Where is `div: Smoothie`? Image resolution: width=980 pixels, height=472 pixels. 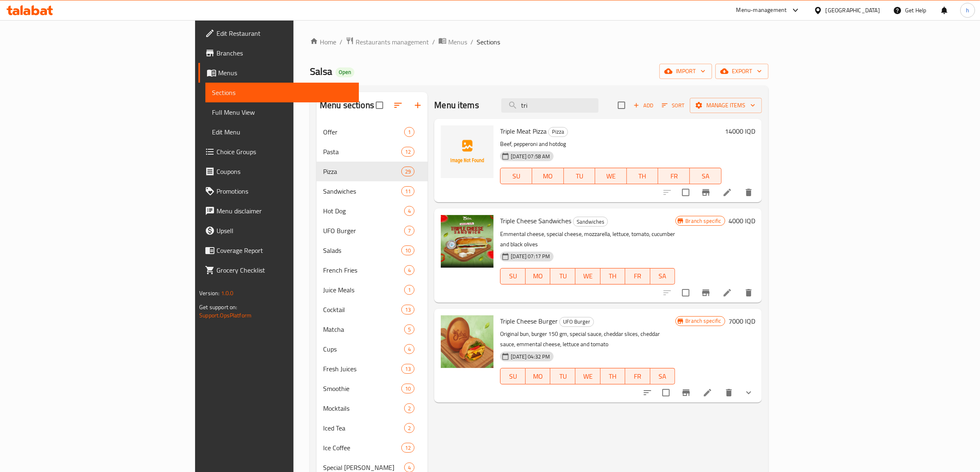
div: Smoothie is located at coordinates (362, 389).